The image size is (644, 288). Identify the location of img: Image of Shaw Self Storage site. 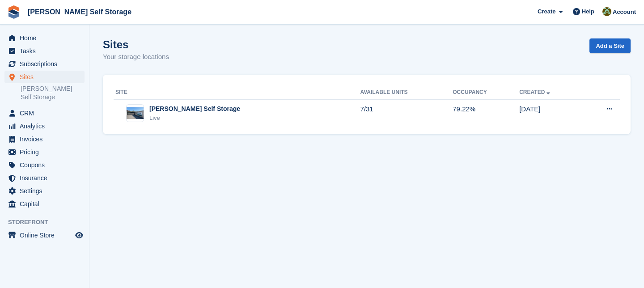
(135, 113).